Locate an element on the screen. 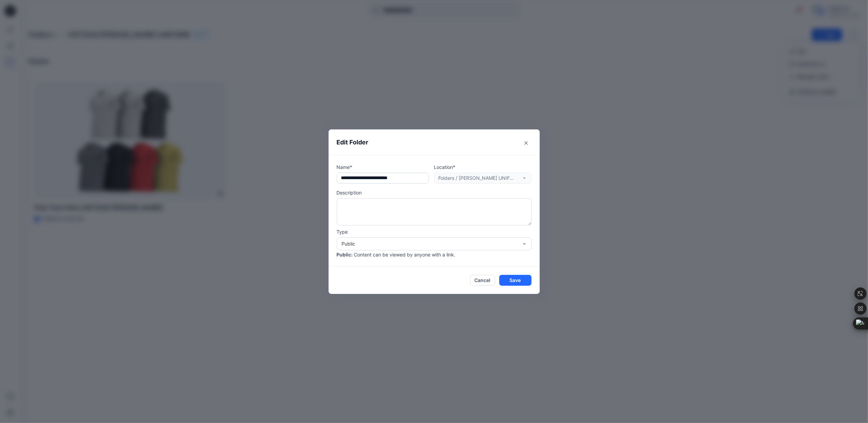 Image resolution: width=868 pixels, height=423 pixels. div: Public is located at coordinates (430, 244).